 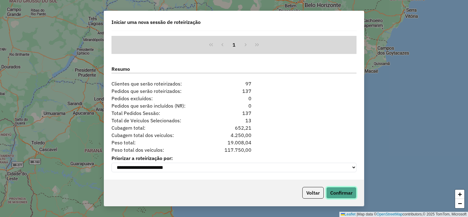 What do you see at coordinates (313, 193) in the screenshot?
I see `button: Voltar` at bounding box center [313, 193].